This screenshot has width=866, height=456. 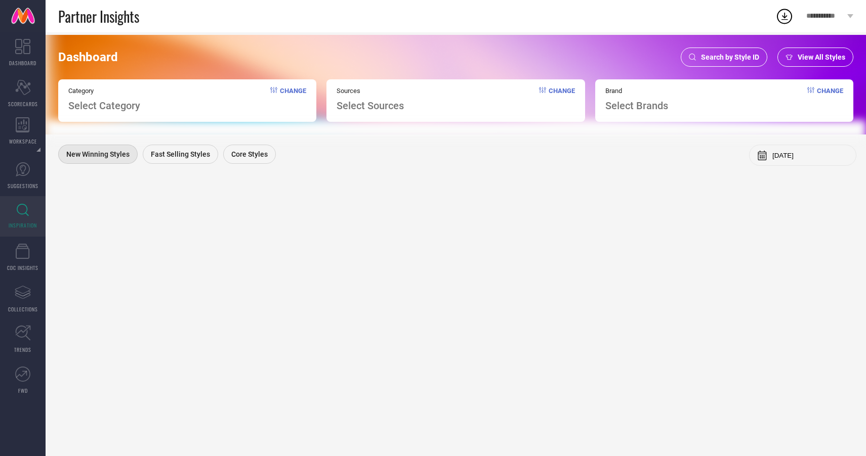 I want to click on span: Fast Selling Styles, so click(x=180, y=154).